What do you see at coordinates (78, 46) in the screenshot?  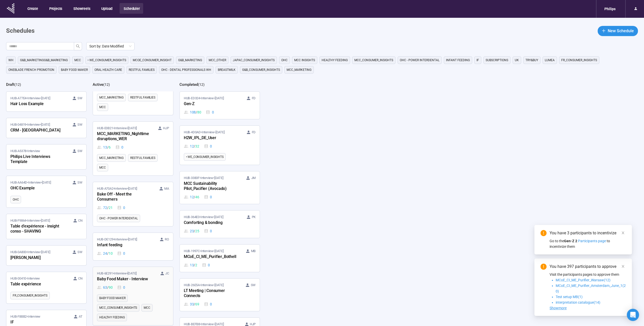 I see `span: search` at bounding box center [78, 46].